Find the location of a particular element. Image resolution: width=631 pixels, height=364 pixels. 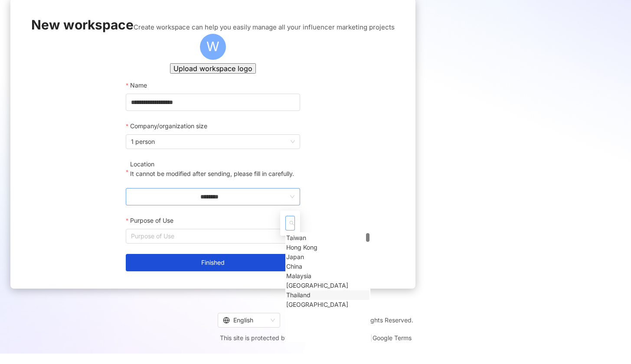

button: Upload workspace logo is located at coordinates (213, 68).